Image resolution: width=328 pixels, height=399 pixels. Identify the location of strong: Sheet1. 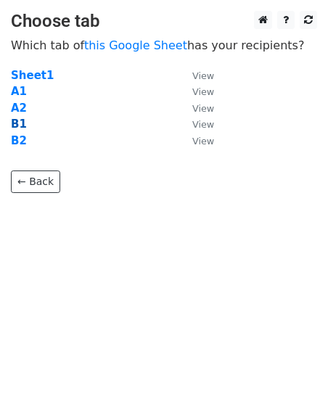
(32, 75).